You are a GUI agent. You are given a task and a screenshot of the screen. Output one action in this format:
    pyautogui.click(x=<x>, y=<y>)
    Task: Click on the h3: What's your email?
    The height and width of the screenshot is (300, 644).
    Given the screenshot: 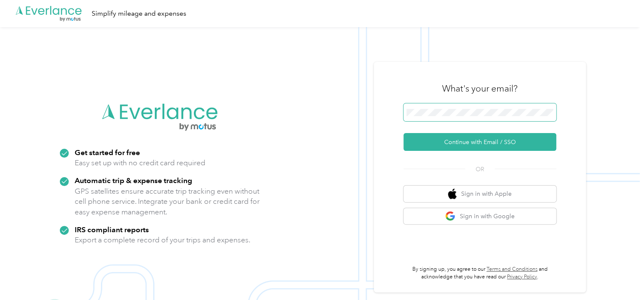 What is the action you would take?
    pyautogui.click(x=480, y=89)
    